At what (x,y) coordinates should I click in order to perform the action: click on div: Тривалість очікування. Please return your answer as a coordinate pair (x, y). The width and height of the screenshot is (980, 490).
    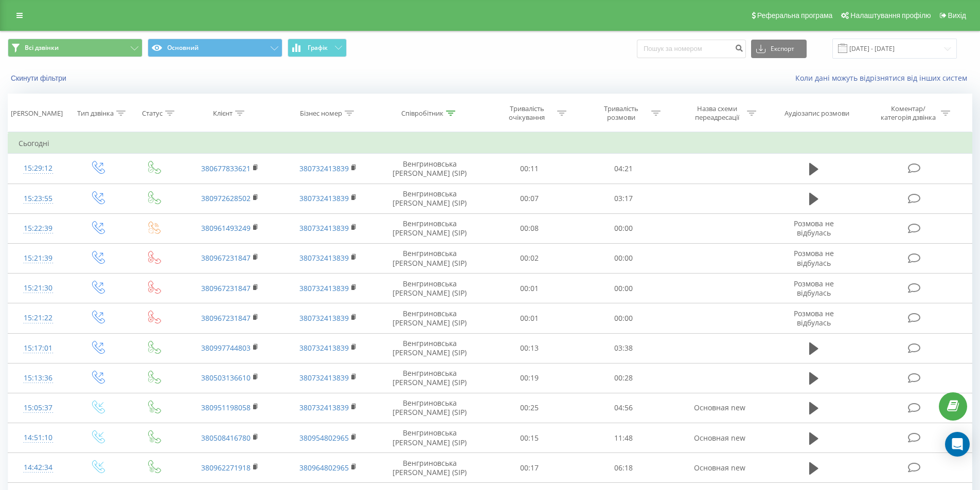
    Looking at the image, I should click on (527, 113).